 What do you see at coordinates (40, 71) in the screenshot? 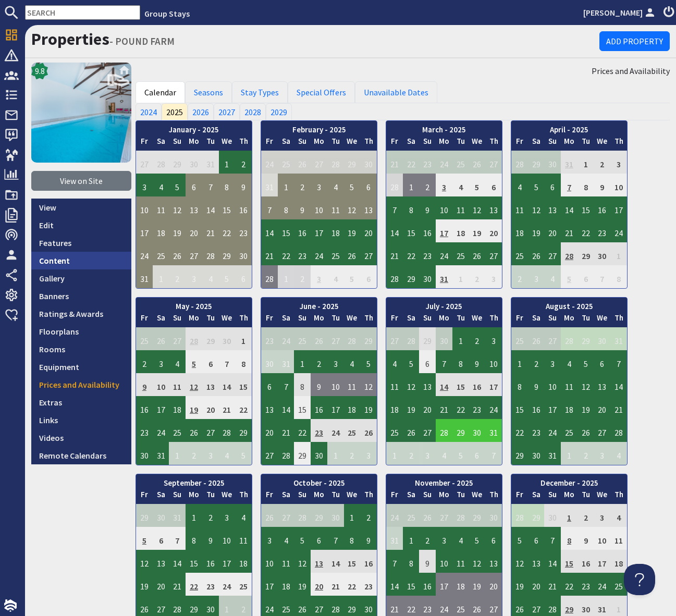
I see `span: 9.8` at bounding box center [40, 71].